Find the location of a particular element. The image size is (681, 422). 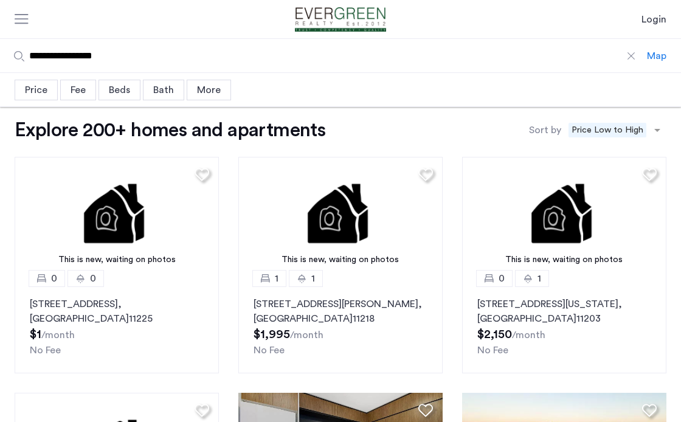

span: Fee is located at coordinates (78, 90).